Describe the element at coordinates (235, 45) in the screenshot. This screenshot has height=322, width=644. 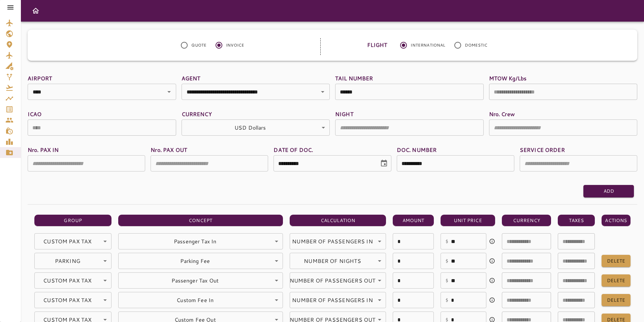
I see `span: INVOICE` at that location.